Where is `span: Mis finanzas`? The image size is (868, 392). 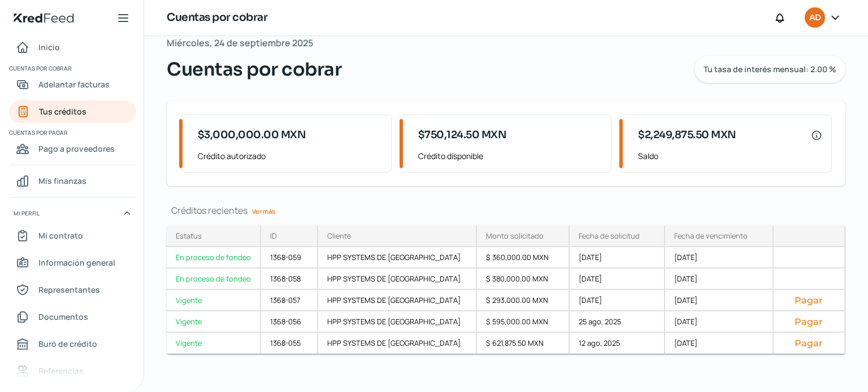 span: Mis finanzas is located at coordinates (62, 181).